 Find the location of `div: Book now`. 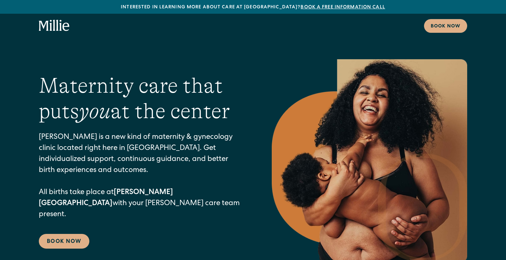

div: Book now is located at coordinates (445, 26).